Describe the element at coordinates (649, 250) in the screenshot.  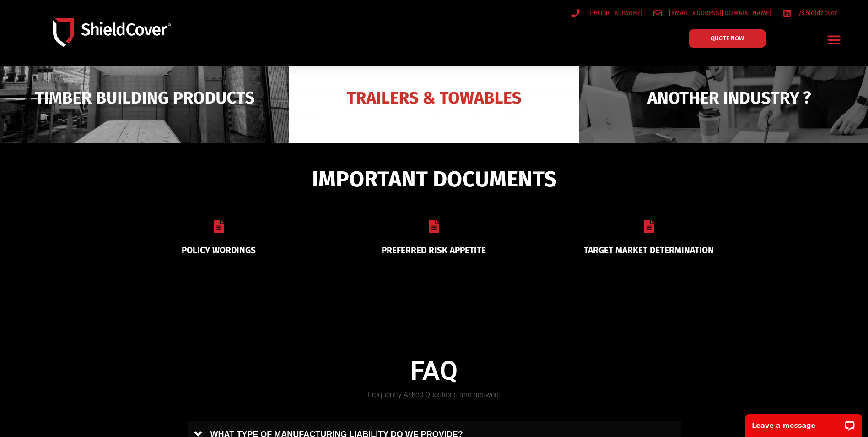
I see `a: TARGET MARKET DETERMINATION` at that location.